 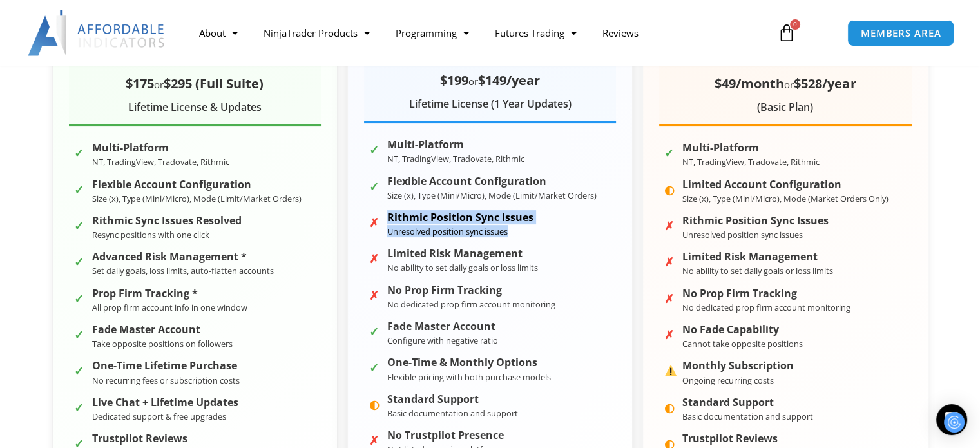 What do you see at coordinates (738, 366) in the screenshot?
I see `strong: Monthly Subscription` at bounding box center [738, 366].